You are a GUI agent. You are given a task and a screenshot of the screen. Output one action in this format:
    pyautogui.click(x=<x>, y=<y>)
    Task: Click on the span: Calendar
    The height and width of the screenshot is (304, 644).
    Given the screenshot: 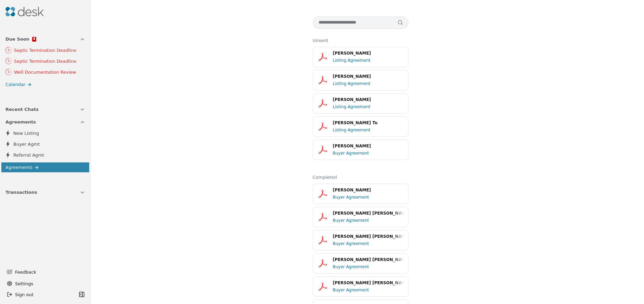 What is the action you would take?
    pyautogui.click(x=16, y=84)
    